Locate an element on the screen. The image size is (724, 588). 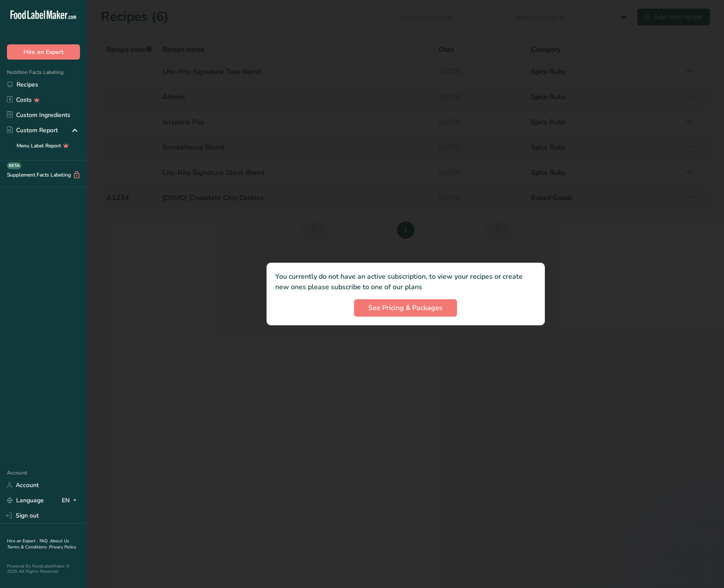
a: About Us . is located at coordinates (38, 544).